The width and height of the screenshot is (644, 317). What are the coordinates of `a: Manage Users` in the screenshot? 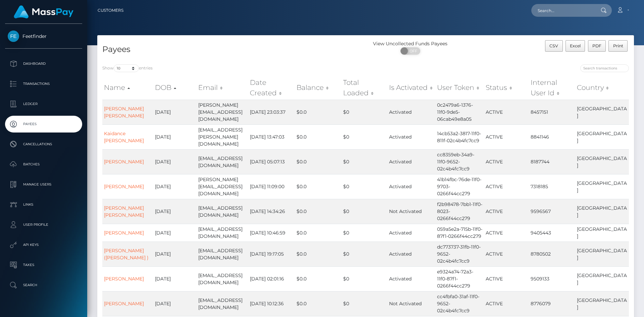 It's located at (44, 185).